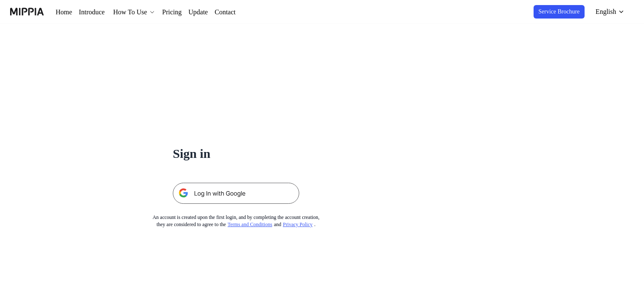 The image size is (644, 296). Describe the element at coordinates (309, 225) in the screenshot. I see `a: Privacy Policy` at that location.